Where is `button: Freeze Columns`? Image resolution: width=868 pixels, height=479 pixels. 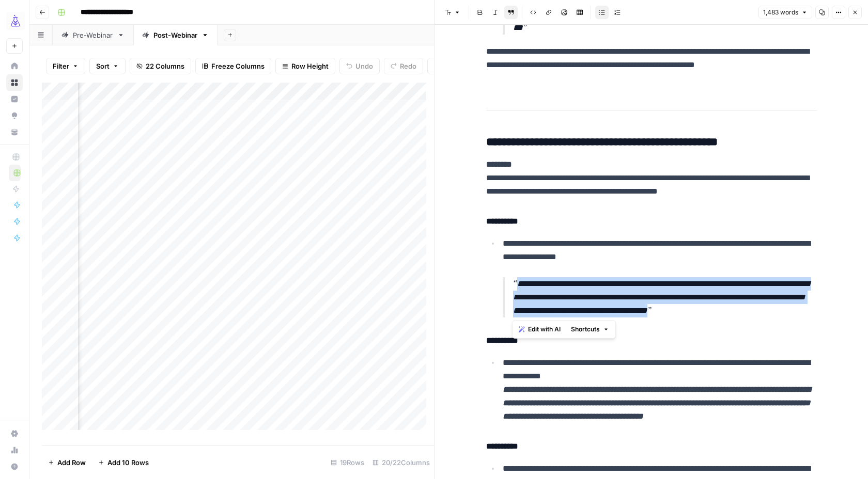
button: Freeze Columns is located at coordinates (233, 66).